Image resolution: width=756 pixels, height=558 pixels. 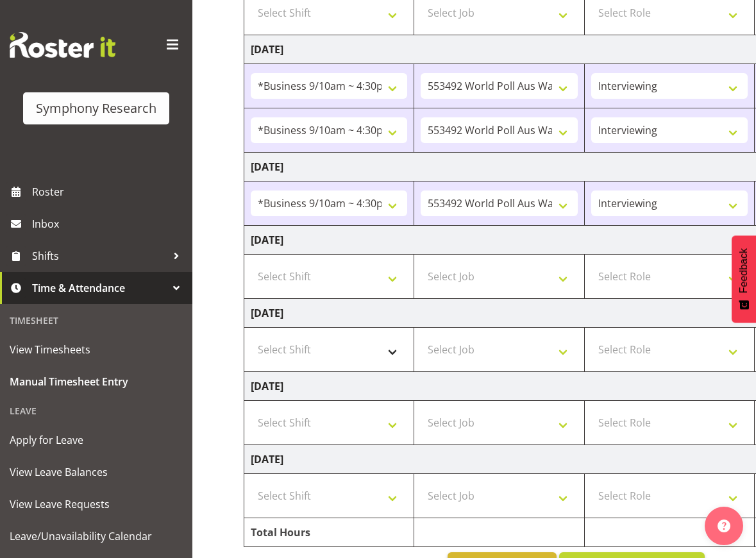 I want to click on span: Manual Timesheet Entry, so click(x=96, y=382).